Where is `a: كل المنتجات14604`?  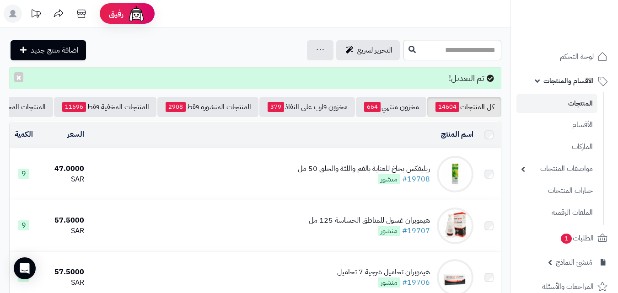 a: كل المنتجات14604 is located at coordinates (464, 107).